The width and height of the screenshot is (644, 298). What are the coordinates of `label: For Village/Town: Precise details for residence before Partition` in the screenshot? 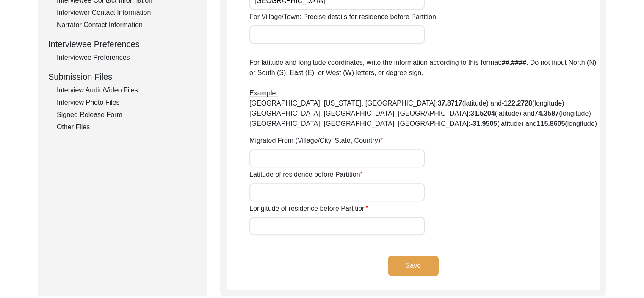 It's located at (343, 17).